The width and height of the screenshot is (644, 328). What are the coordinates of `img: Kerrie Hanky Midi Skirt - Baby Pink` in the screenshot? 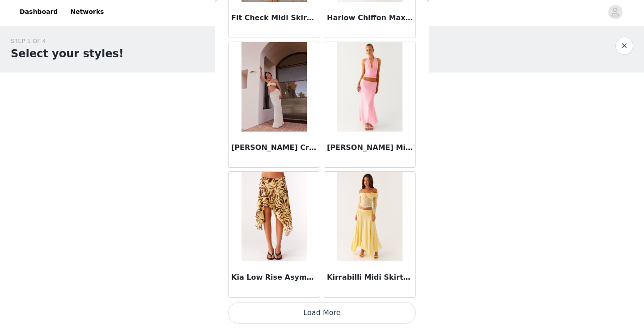 It's located at (370, 87).